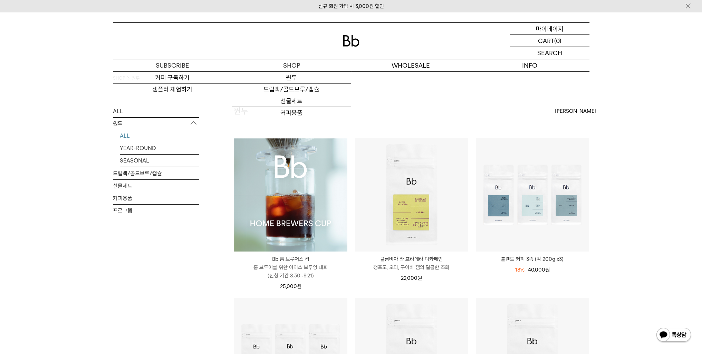 The height and width of the screenshot is (354, 702). I want to click on a: Bb 홈 브루어스 컵, so click(291, 195).